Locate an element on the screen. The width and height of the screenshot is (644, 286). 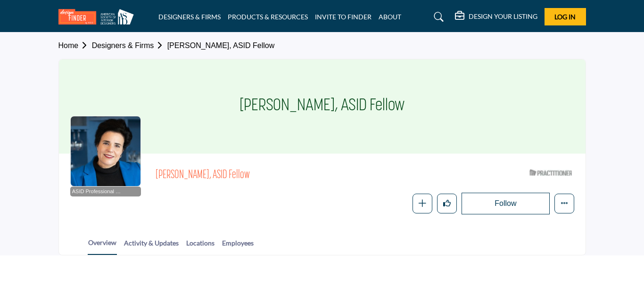
button: Like is located at coordinates (447, 203).